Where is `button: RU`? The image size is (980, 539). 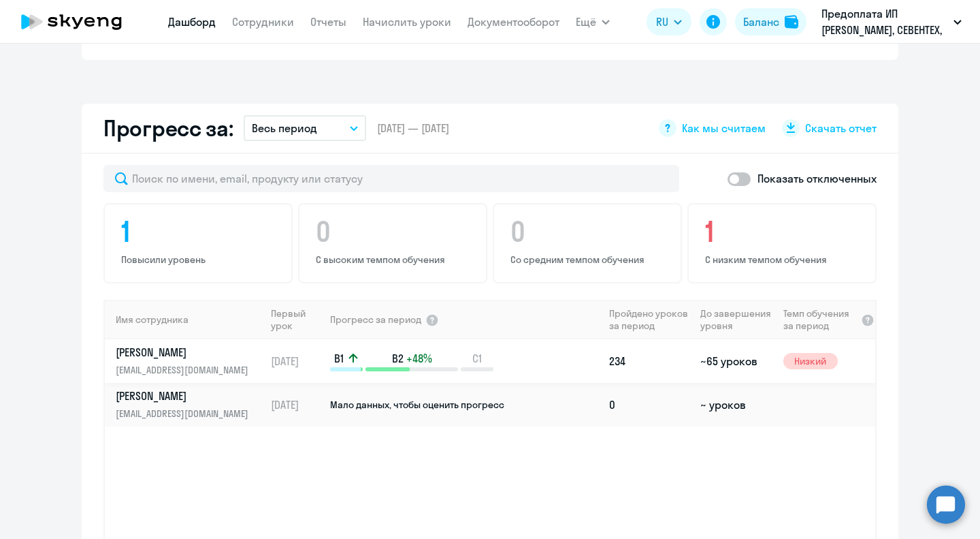
button: RU is located at coordinates (669, 22).